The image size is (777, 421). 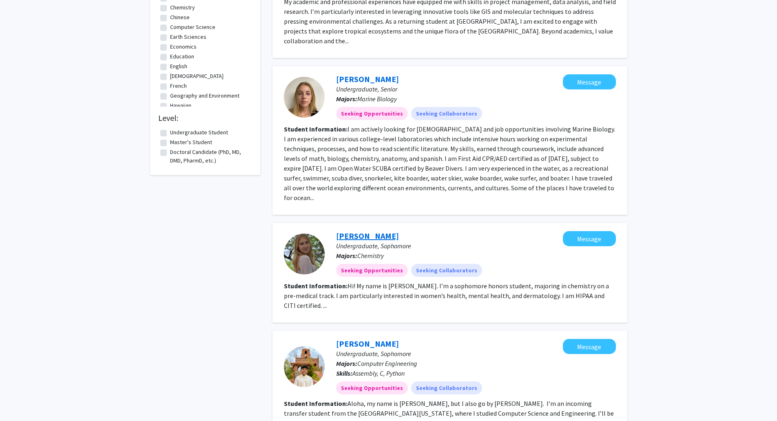 I want to click on label: Economics, so click(x=183, y=47).